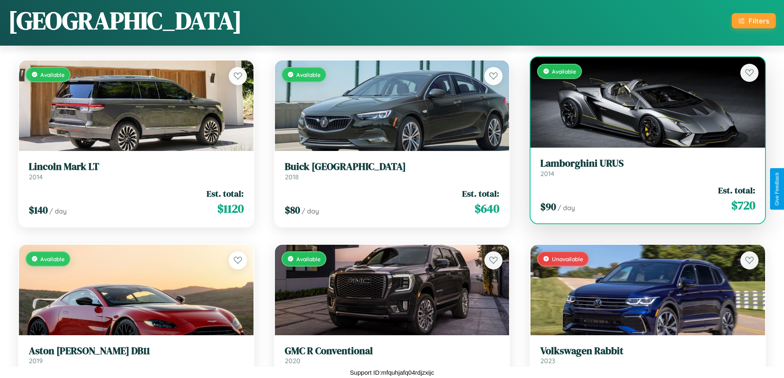 The image size is (784, 378). What do you see at coordinates (392, 355) in the screenshot?
I see `a: GMC R Conventional2020` at bounding box center [392, 355].